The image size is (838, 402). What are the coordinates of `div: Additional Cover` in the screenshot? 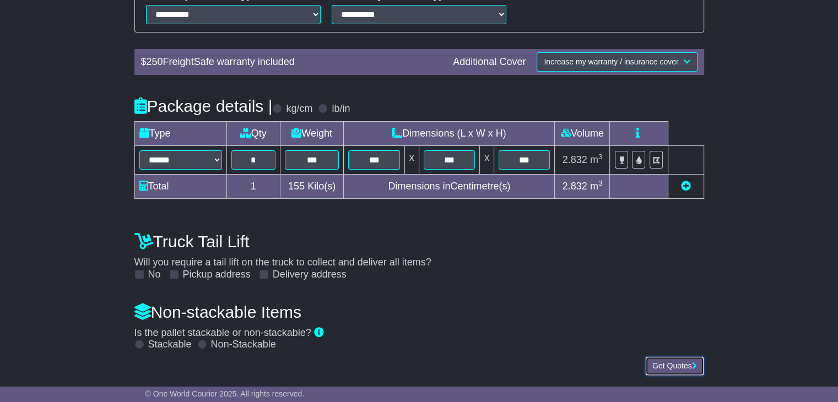 It's located at (489, 62).